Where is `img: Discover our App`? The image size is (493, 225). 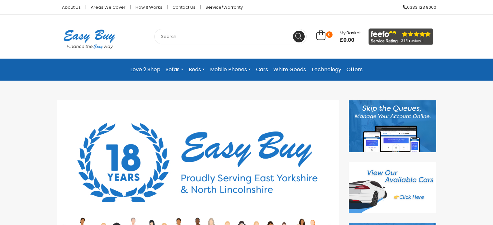 img: Discover our App is located at coordinates (392, 126).